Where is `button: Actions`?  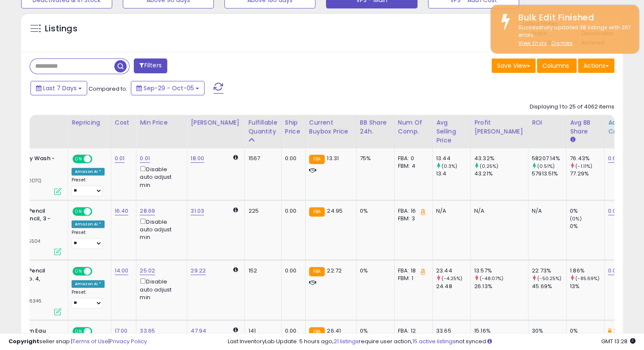 button: Actions is located at coordinates (596, 66).